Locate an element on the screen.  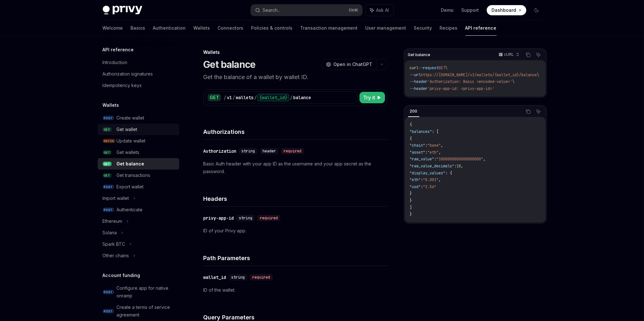
a: API reference is located at coordinates (481, 28).